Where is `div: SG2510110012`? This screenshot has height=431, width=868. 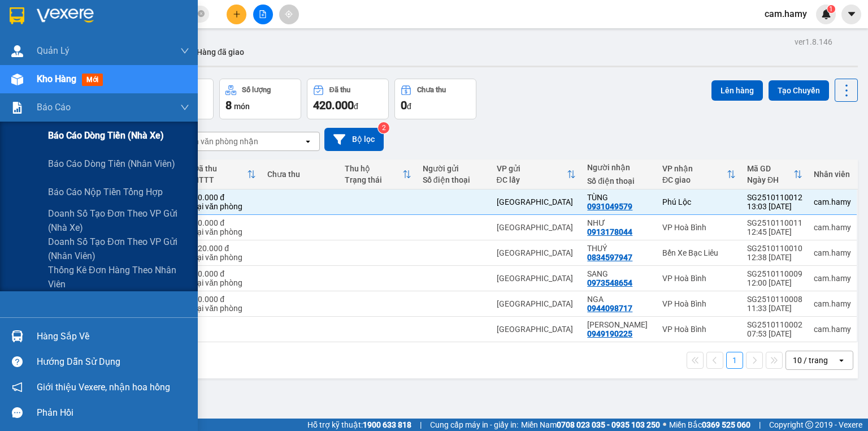
div: SG2510110012 is located at coordinates (775, 197).